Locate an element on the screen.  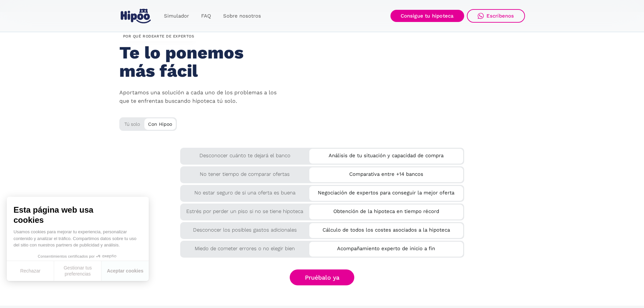
div: Obtención de la hipoteca en tiempo récord is located at coordinates (386, 210).